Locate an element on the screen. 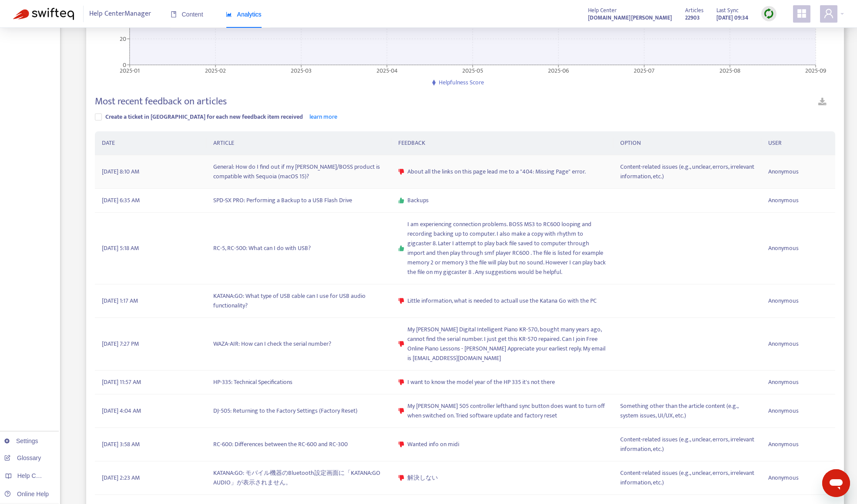  h4: Most recent feedback on articles is located at coordinates (160, 101).